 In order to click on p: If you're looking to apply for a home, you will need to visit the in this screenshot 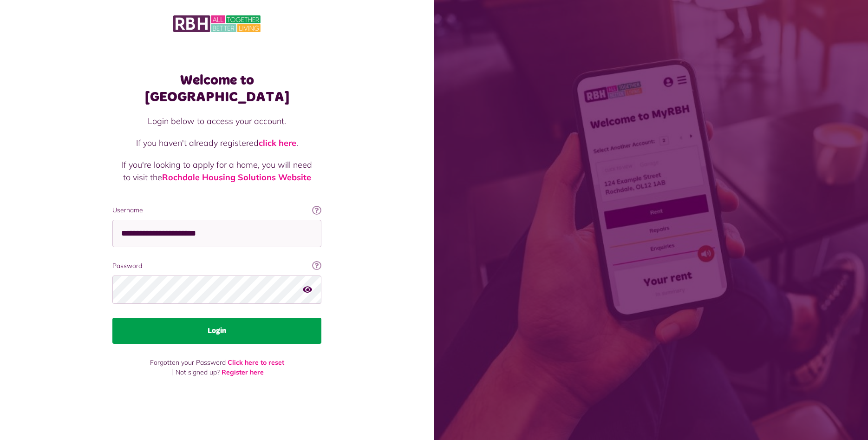, I will do `click(217, 171)`.